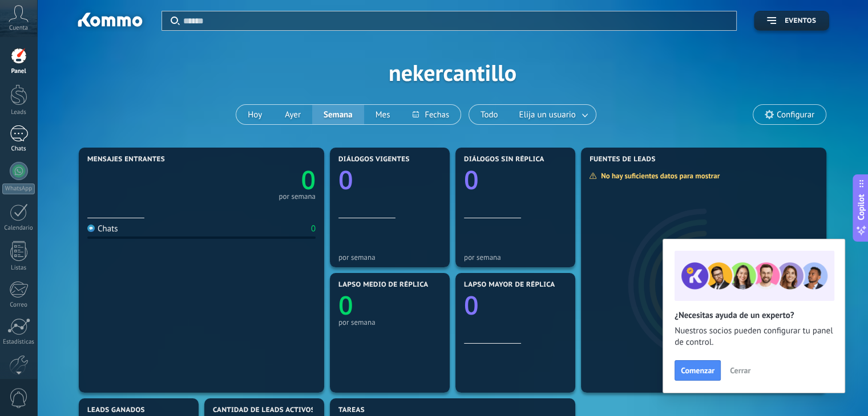 This screenshot has width=868, height=416. What do you see at coordinates (697, 371) in the screenshot?
I see `span: Comenzar` at bounding box center [697, 371].